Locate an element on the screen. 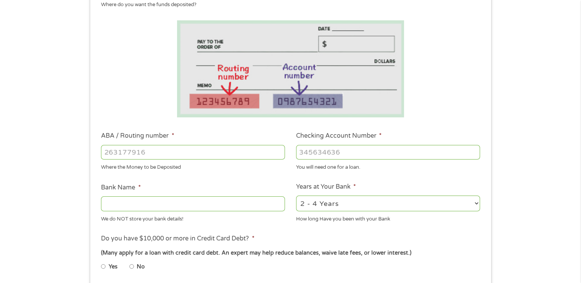  label: Yes is located at coordinates (113, 267).